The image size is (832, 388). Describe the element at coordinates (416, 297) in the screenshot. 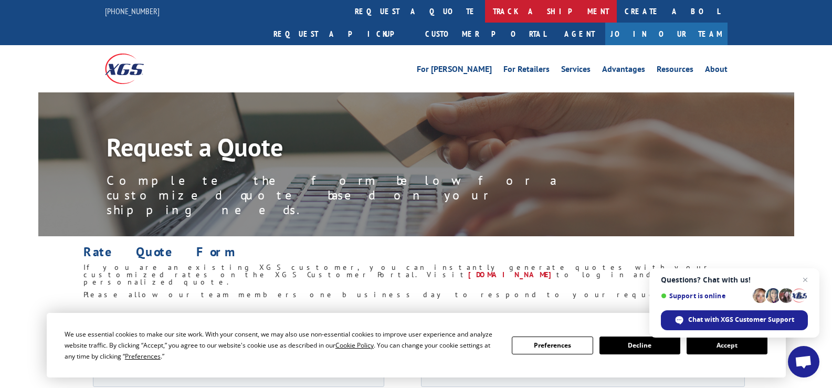

I see `h6: Please allow our team members one business day to respond to your request.` at that location.